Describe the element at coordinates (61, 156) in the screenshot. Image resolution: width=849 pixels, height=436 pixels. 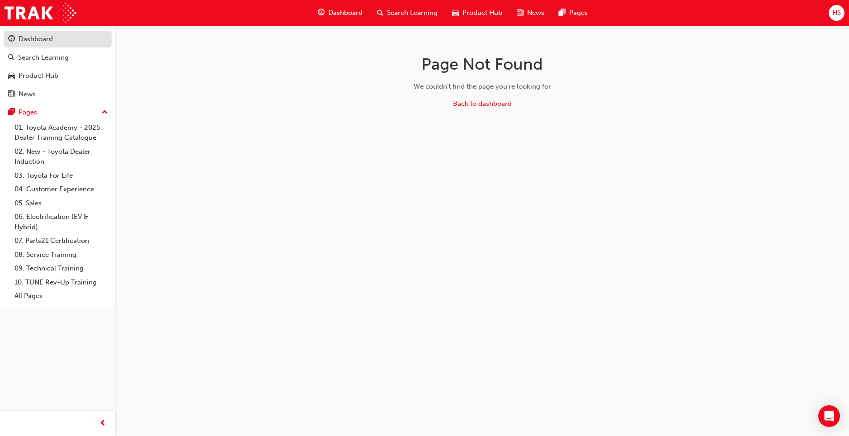
I see `a: 02. New - Toyota Dealer Induction` at that location.